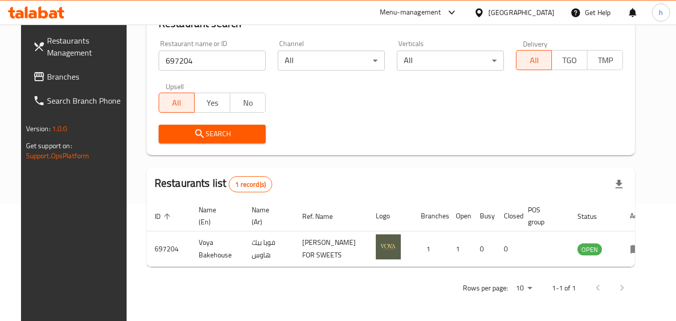 This screenshot has height=321, width=676. What do you see at coordinates (605, 60) in the screenshot?
I see `span: TMP` at bounding box center [605, 60].